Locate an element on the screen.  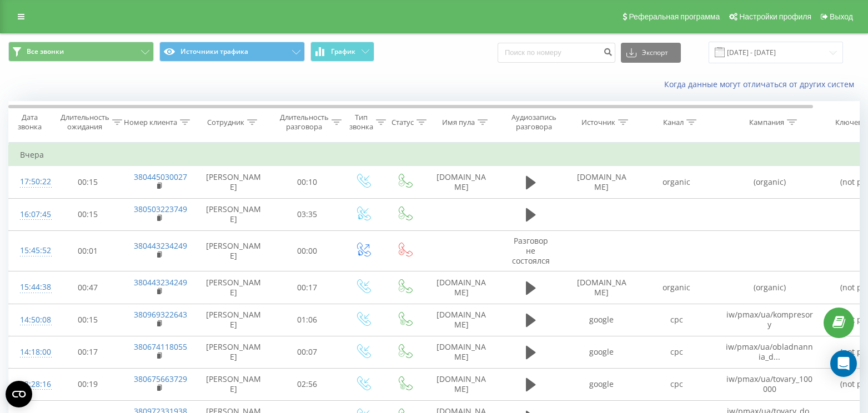
div: 14:50:08 is located at coordinates (31, 319).